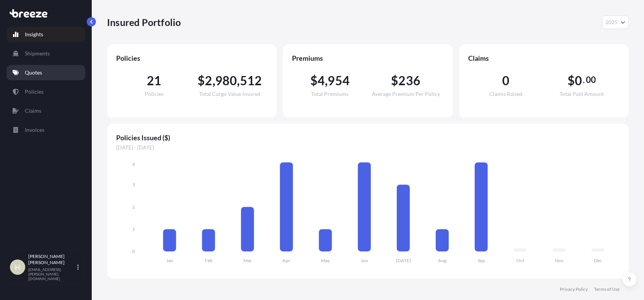 The height and width of the screenshot is (300, 644). What do you see at coordinates (442, 261) in the screenshot?
I see `tspan: Aug` at bounding box center [442, 261].